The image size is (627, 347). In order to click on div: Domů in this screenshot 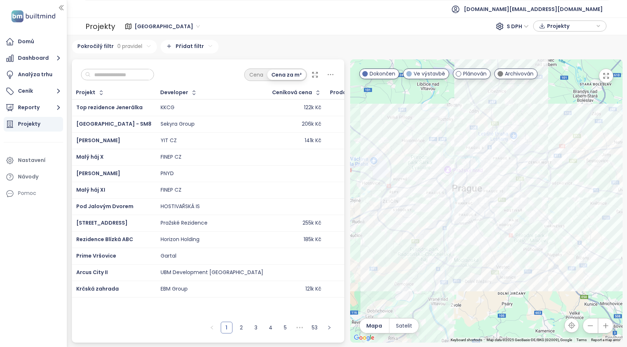, I will do `click(26, 41)`.